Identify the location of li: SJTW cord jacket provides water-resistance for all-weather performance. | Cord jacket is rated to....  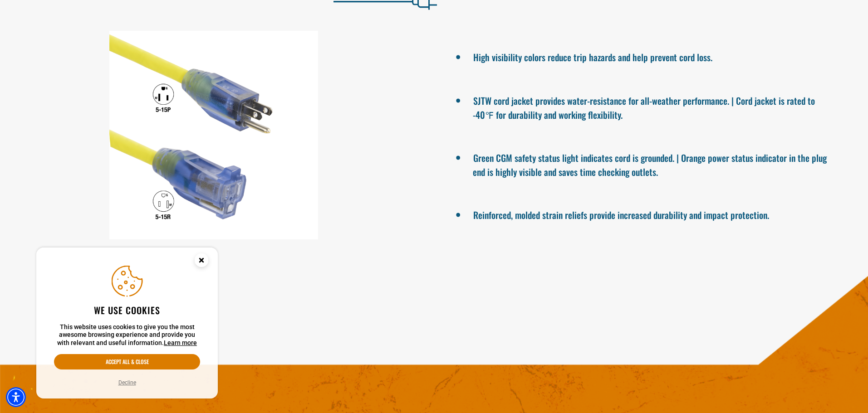
(655, 107).